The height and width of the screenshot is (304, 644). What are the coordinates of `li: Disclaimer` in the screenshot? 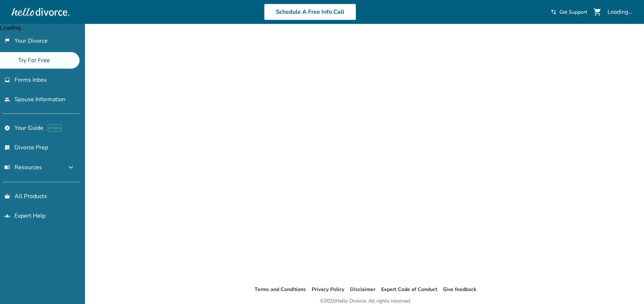 It's located at (363, 290).